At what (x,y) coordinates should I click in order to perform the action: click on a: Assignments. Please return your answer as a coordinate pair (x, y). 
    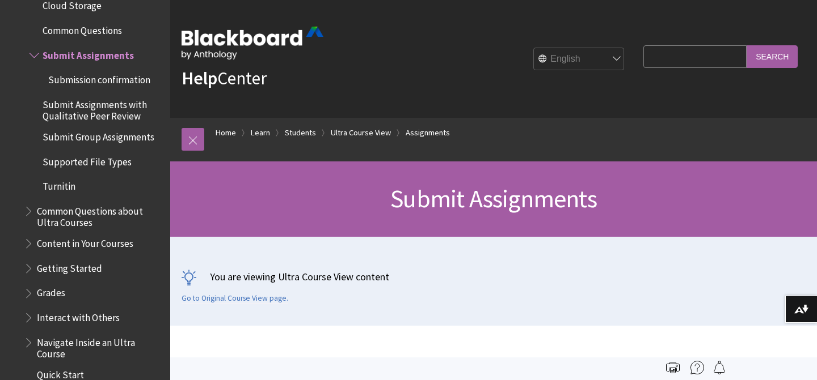
    Looking at the image, I should click on (428, 133).